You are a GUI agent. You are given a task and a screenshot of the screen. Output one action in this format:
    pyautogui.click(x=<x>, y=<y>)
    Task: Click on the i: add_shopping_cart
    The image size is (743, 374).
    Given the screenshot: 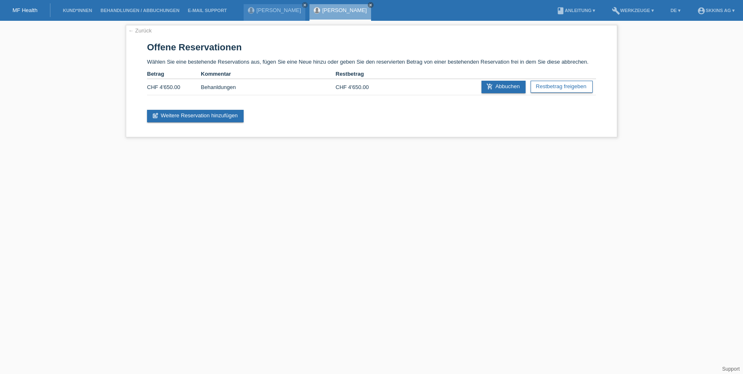 What is the action you would take?
    pyautogui.click(x=490, y=87)
    